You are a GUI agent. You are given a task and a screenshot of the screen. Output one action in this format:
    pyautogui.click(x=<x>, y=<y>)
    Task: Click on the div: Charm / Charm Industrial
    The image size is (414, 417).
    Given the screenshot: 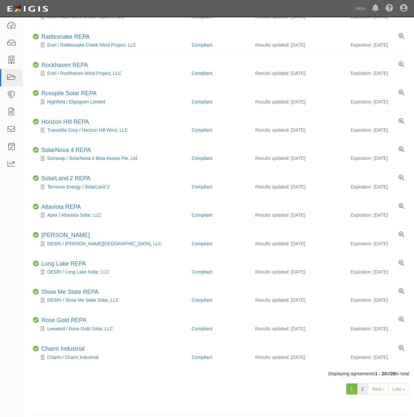 What is the action you would take?
    pyautogui.click(x=110, y=357)
    